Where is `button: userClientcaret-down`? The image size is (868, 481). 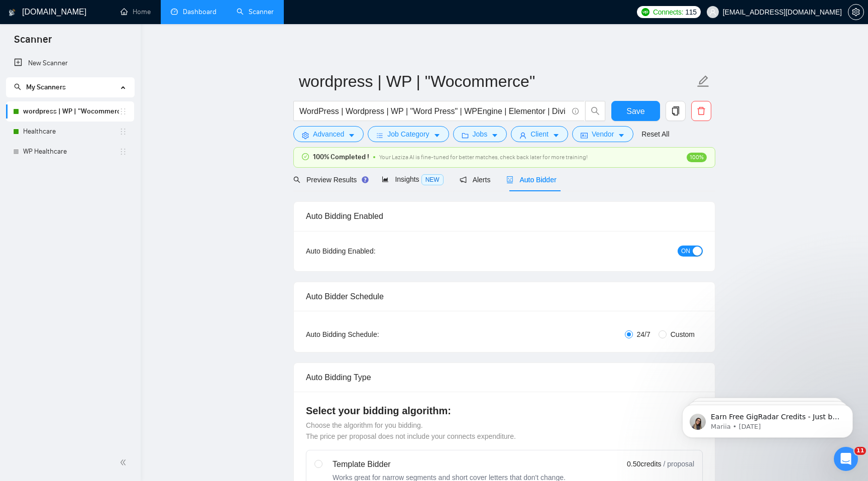 button: userClientcaret-down is located at coordinates (540, 134).